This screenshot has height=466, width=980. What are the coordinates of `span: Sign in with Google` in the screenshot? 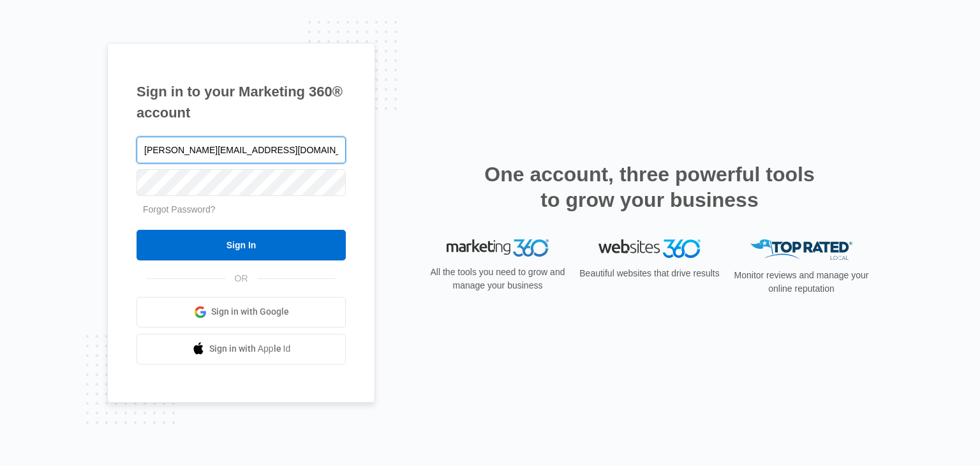 It's located at (250, 312).